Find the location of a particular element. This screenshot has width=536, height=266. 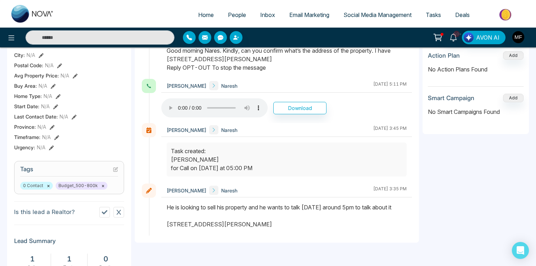

h3: Smart Campaign is located at coordinates (451, 98).